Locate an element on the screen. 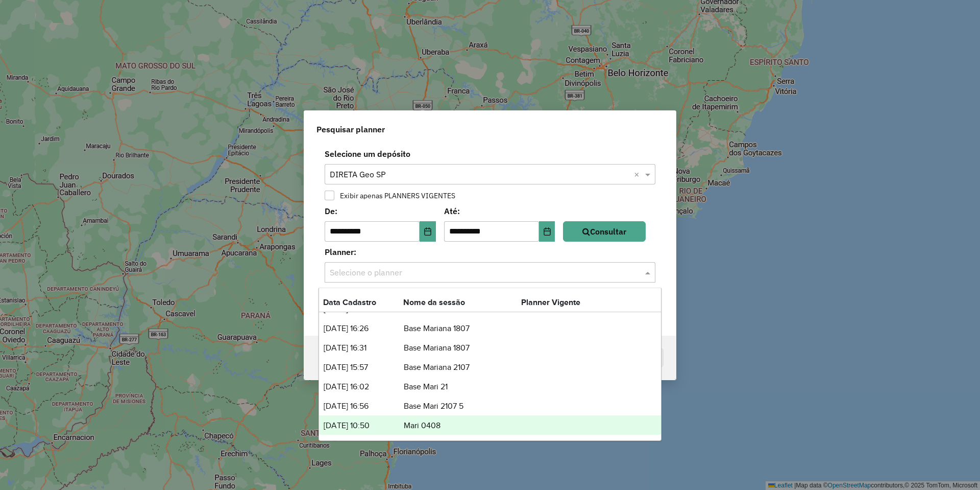 The width and height of the screenshot is (980, 490). ng-dropdown-panel: Options list is located at coordinates (490, 364).